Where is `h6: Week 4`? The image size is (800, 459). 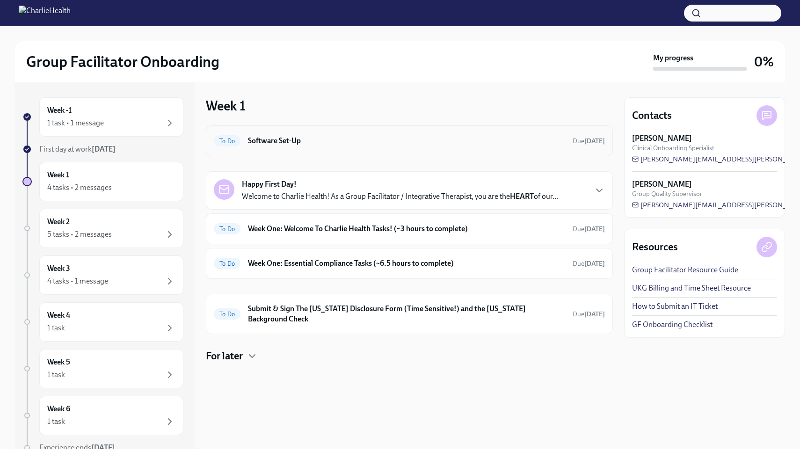 h6: Week 4 is located at coordinates (58, 315).